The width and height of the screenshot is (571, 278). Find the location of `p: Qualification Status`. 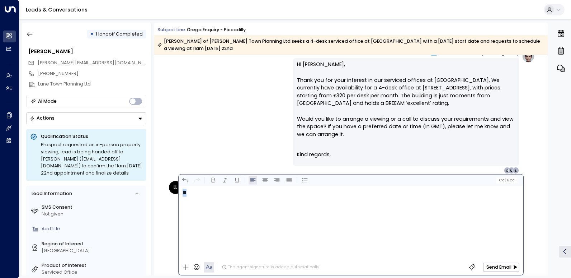

p: Qualification Status is located at coordinates (92, 136).